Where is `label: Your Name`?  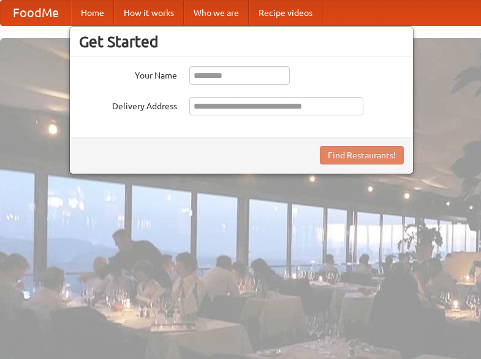 label: Your Name is located at coordinates (128, 74).